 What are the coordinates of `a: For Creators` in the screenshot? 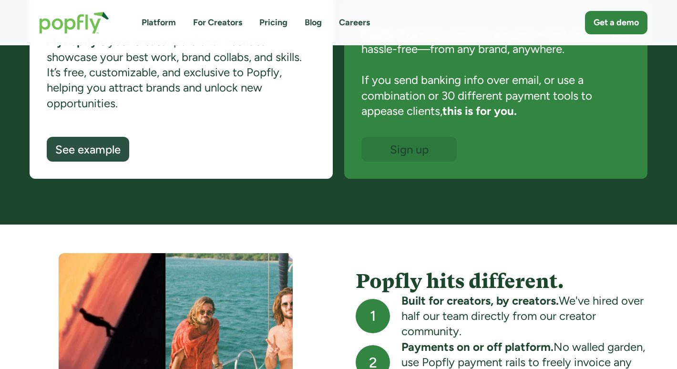 It's located at (217, 22).